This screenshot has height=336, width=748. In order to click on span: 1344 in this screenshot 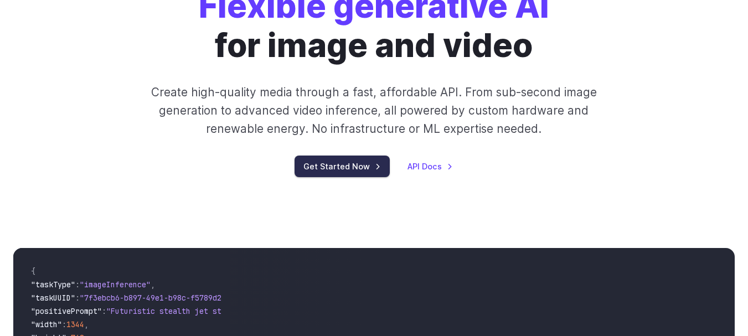, I will do `click(75, 324)`.